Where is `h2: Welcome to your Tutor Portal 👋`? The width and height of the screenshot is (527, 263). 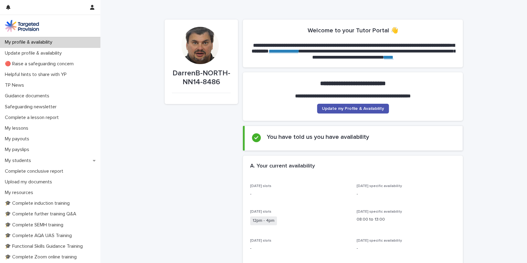
h2: Welcome to your Tutor Portal 👋 is located at coordinates (353, 30).